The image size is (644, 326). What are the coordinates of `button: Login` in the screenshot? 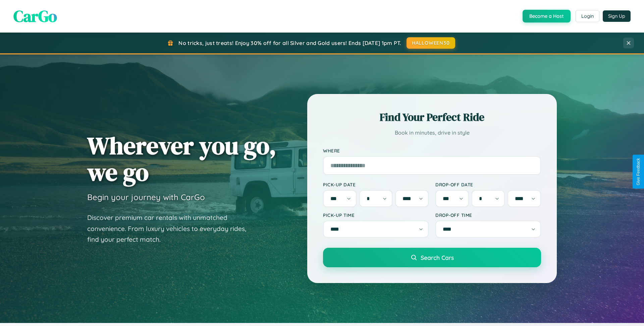 It's located at (587, 16).